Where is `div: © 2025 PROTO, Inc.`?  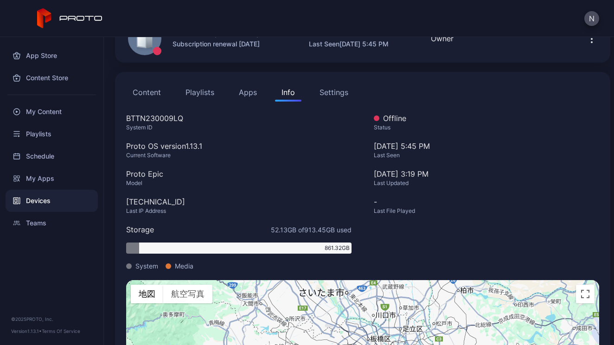 div: © 2025 PROTO, Inc. is located at coordinates (52, 319).